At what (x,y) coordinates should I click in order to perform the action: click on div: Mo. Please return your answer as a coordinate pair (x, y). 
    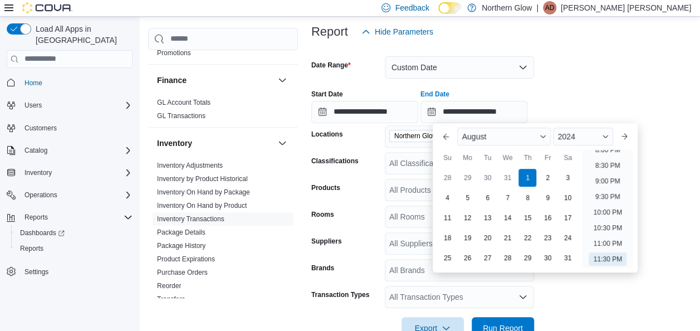
    Looking at the image, I should click on (467, 158).